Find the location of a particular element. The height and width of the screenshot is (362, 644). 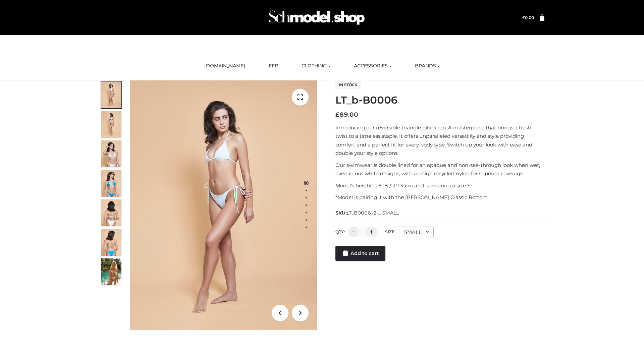

h1: LT_b-B0006 is located at coordinates (440, 100).